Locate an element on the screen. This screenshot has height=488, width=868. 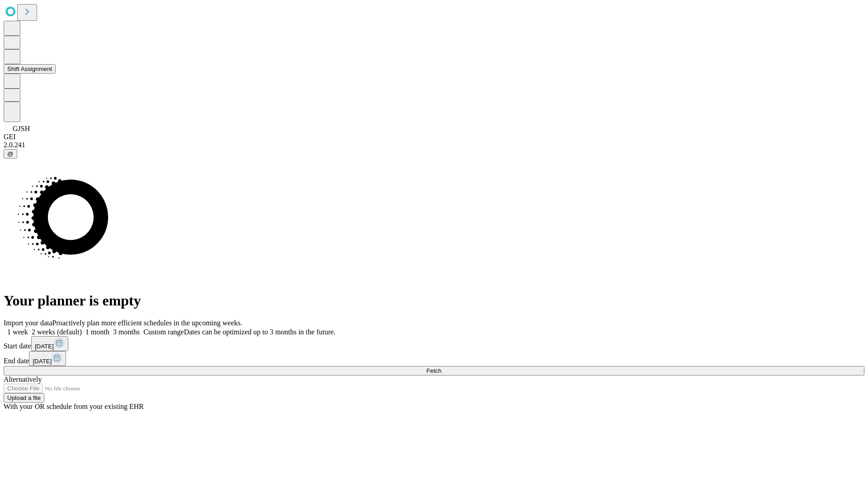
div: GEI is located at coordinates (434, 137).